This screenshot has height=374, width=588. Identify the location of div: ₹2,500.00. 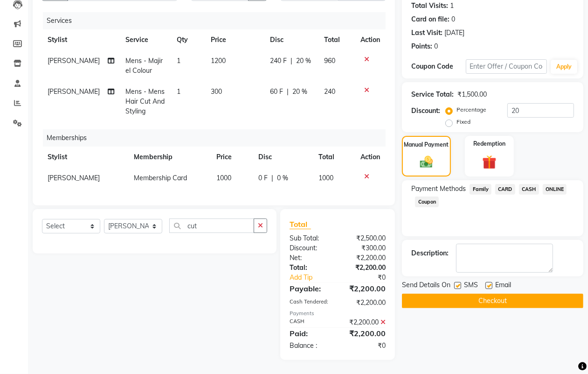
(365, 238).